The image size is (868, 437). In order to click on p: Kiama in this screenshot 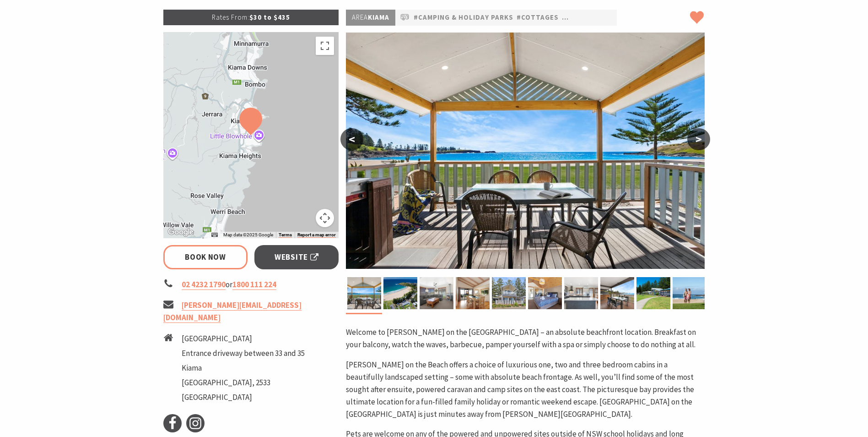, I will do `click(371, 17)`.